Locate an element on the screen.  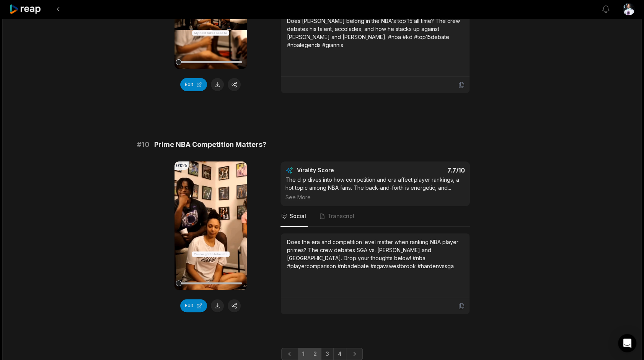
span: Prime NBA Competition Matters? is located at coordinates (210, 145).